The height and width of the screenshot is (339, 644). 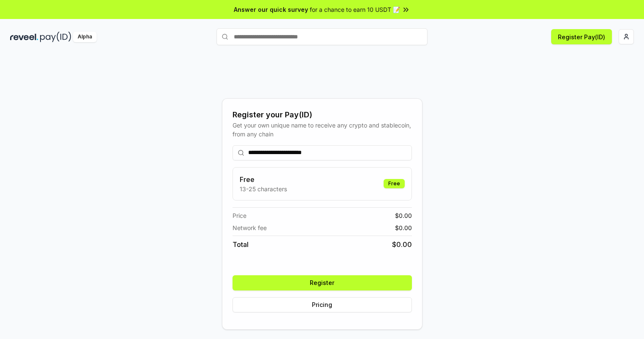 What do you see at coordinates (24, 37) in the screenshot?
I see `img: reveel_dark` at bounding box center [24, 37].